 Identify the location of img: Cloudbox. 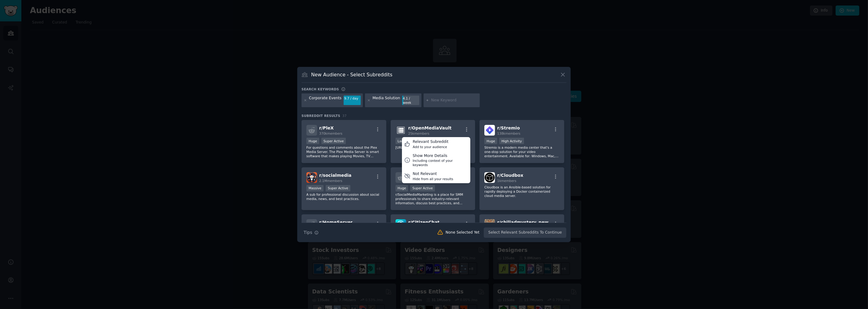
(489, 178).